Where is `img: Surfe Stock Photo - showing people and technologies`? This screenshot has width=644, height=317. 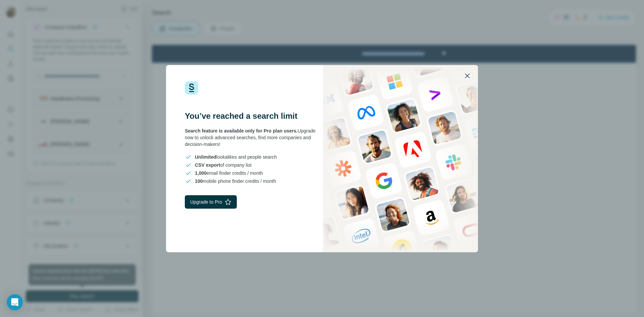 img: Surfe Stock Photo - showing people and technologies is located at coordinates (400, 159).